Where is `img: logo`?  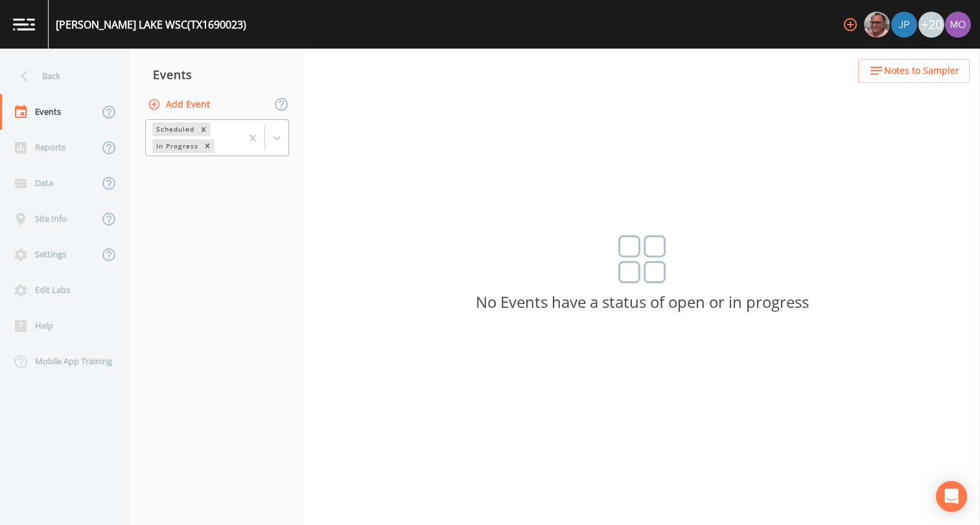 img: logo is located at coordinates (24, 24).